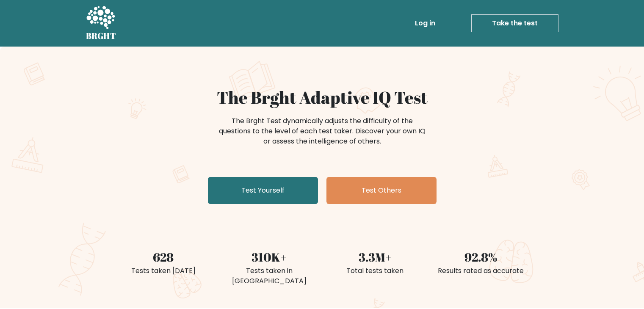 This screenshot has height=309, width=644. I want to click on div: Total tests taken, so click(375, 271).